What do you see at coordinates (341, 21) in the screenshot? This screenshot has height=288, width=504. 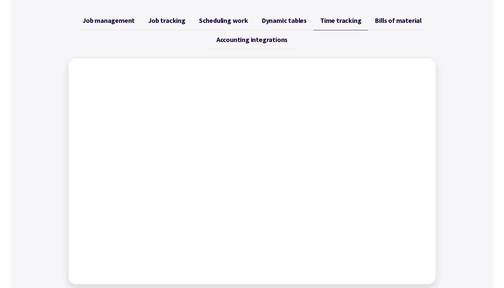 I see `span: Time tracking` at bounding box center [341, 21].